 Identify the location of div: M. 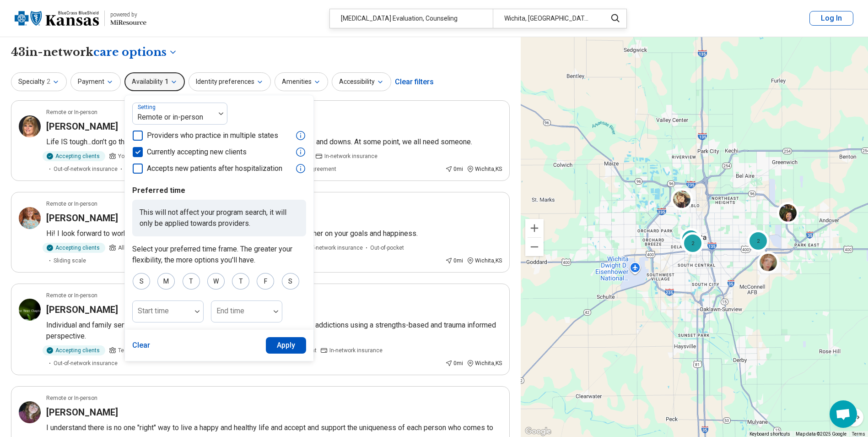
(166, 281).